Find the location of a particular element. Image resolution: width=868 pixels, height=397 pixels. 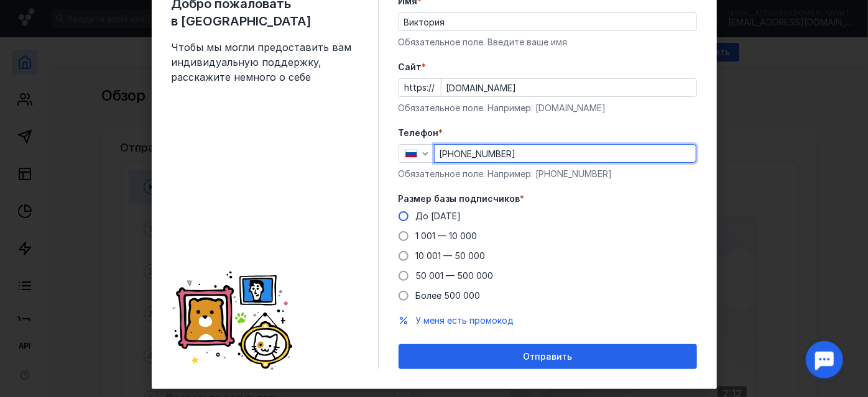

button: Отправить is located at coordinates (548, 357).